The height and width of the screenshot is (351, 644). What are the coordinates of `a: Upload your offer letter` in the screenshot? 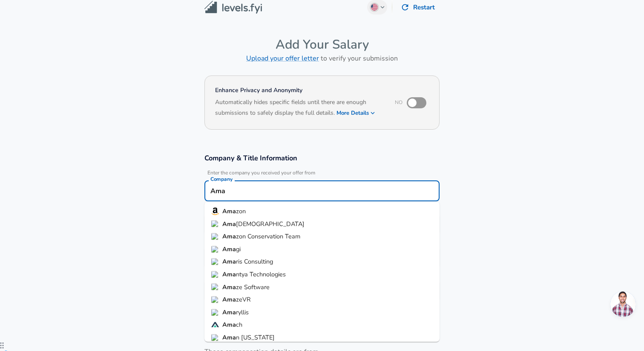 It's located at (282, 58).